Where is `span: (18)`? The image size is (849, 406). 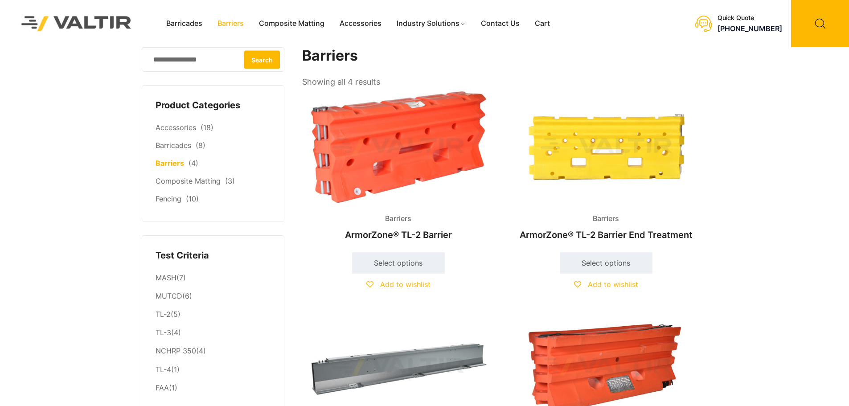 span: (18) is located at coordinates (207, 127).